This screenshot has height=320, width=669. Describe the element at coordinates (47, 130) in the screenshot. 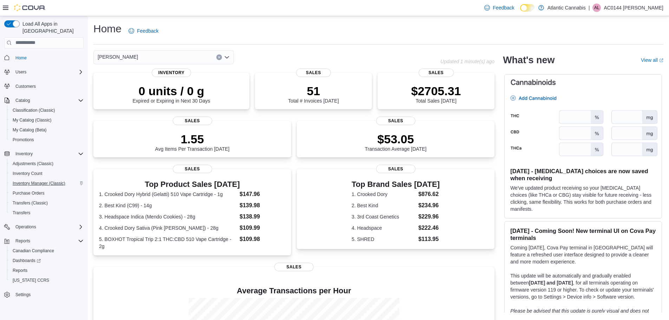

I see `button: My Catalog (Beta)` at that location.